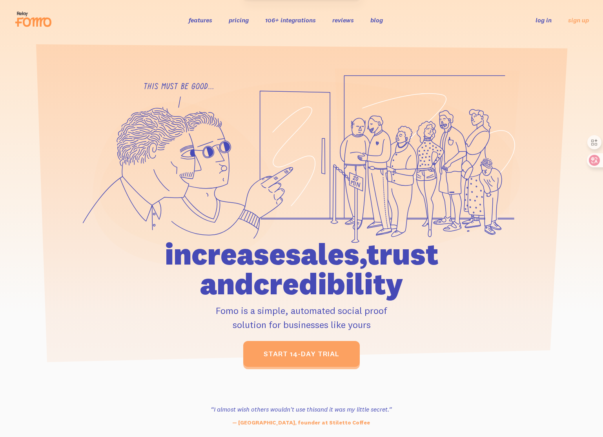 This screenshot has height=437, width=603. I want to click on a: reviews, so click(343, 20).